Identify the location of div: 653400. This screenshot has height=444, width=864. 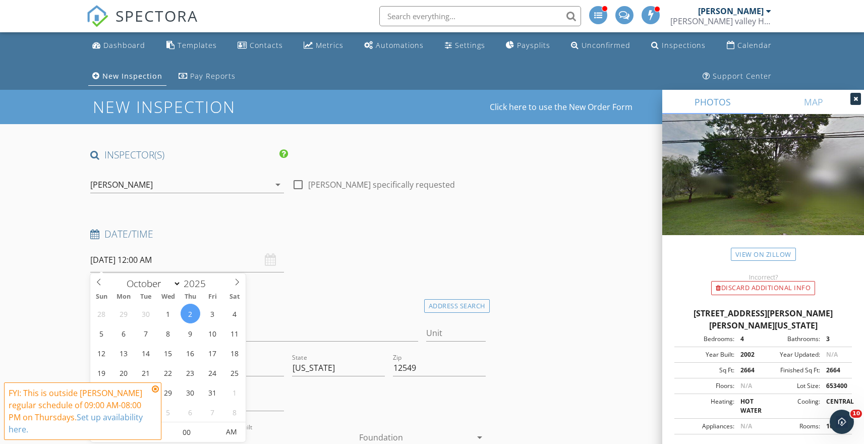
(834, 386).